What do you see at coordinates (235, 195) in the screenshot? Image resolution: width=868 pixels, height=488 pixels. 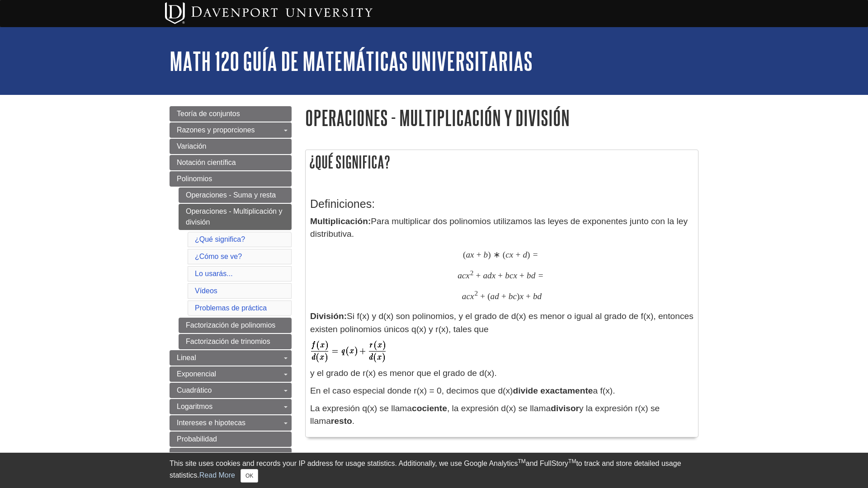 I see `a: Operaciones - Suma y resta` at bounding box center [235, 195].